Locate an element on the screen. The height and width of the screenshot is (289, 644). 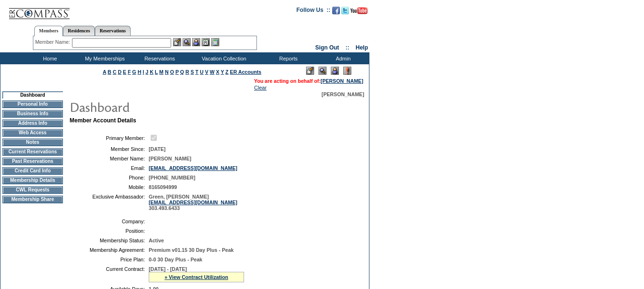
img: View is located at coordinates (187, 42).